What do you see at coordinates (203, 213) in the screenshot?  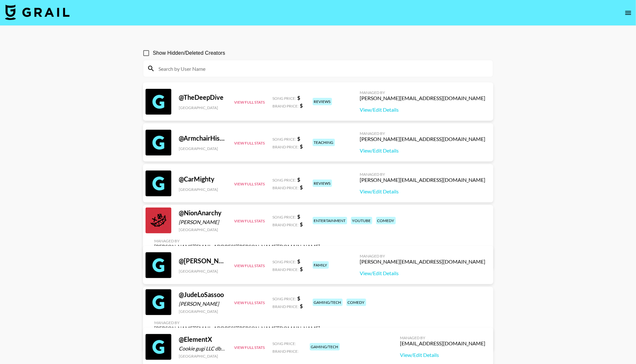 I see `div: @ NionAnarchy` at bounding box center [203, 213].